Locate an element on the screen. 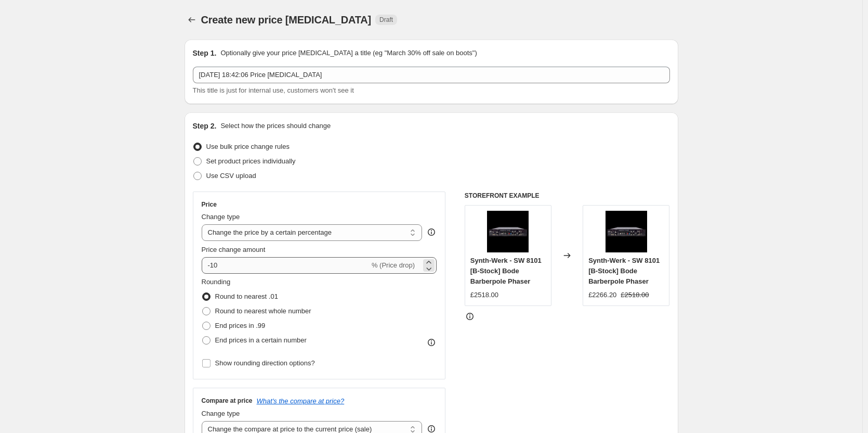  span: Rounding is located at coordinates (216, 281).